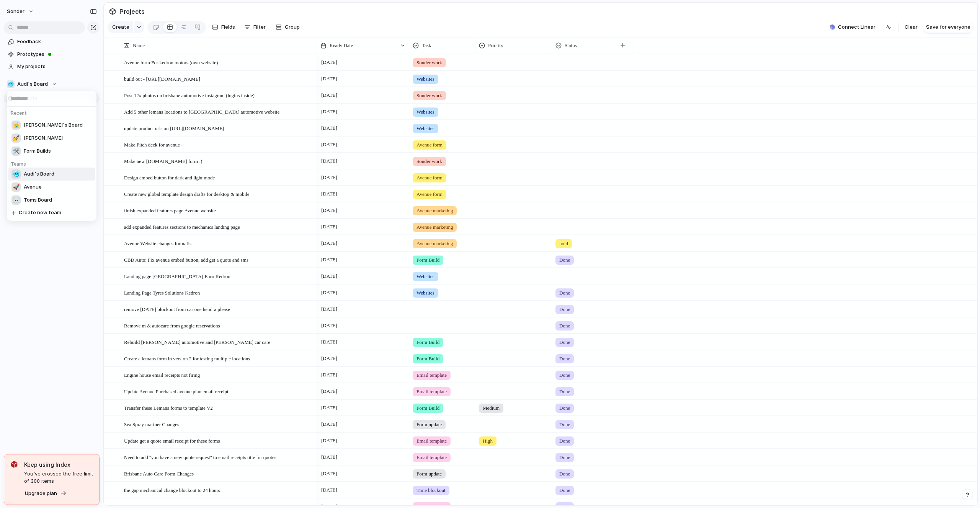 The height and width of the screenshot is (508, 980). I want to click on span: Avenue, so click(32, 187).